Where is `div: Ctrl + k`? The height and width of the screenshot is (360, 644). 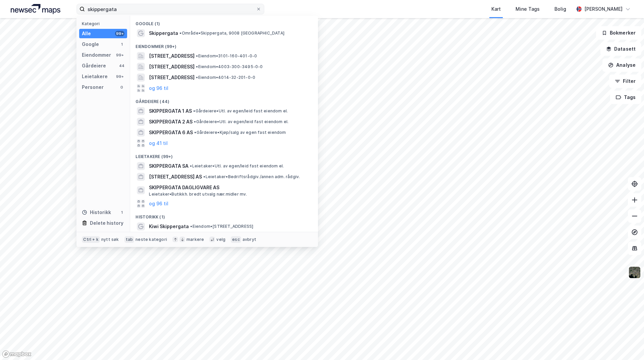
div: Ctrl + k is located at coordinates (91, 239).